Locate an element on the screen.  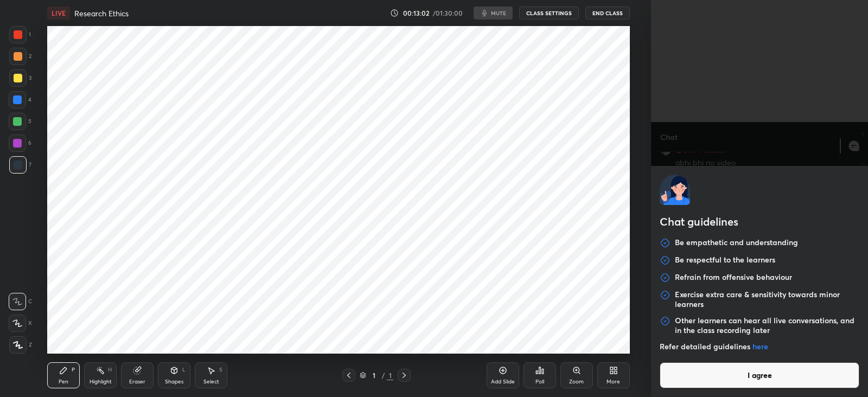
div: P is located at coordinates (73, 370).